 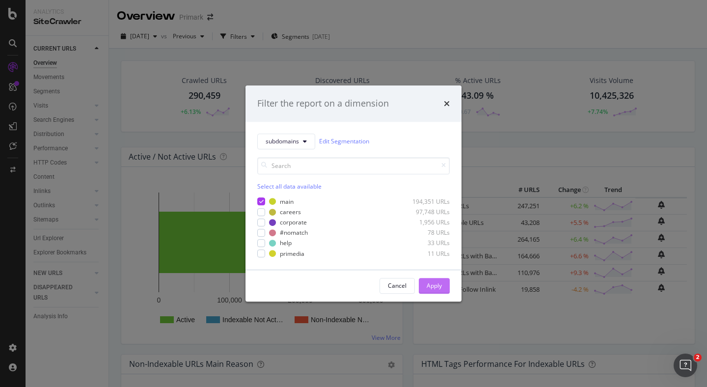 I want to click on div: 1,956 URLs, so click(x=425, y=222).